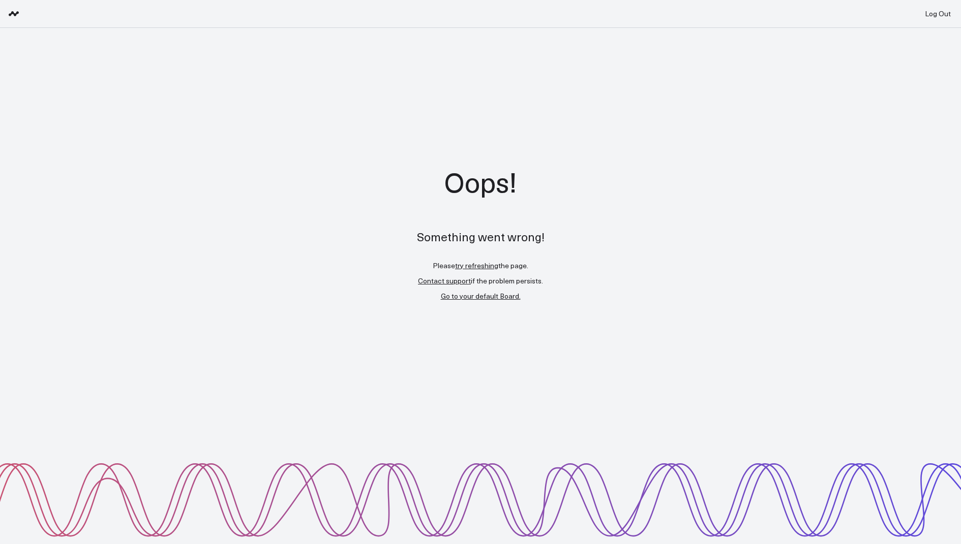  Describe the element at coordinates (476, 265) in the screenshot. I see `a: try refreshing` at that location.